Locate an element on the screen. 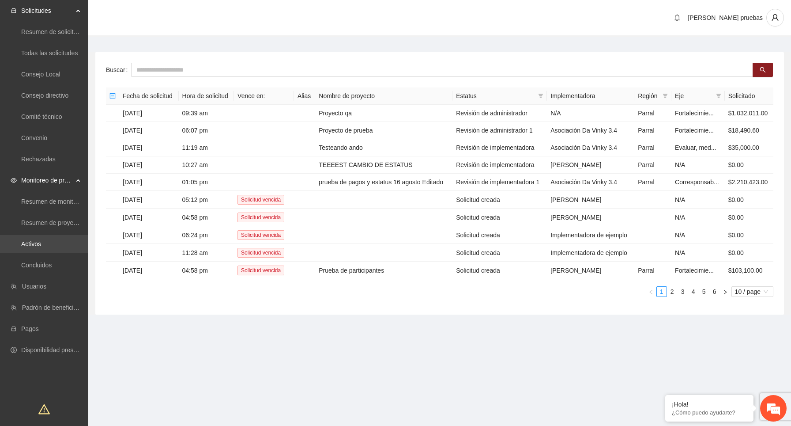 The width and height of the screenshot is (791, 426). span: Corresponsab... is located at coordinates (697, 182).